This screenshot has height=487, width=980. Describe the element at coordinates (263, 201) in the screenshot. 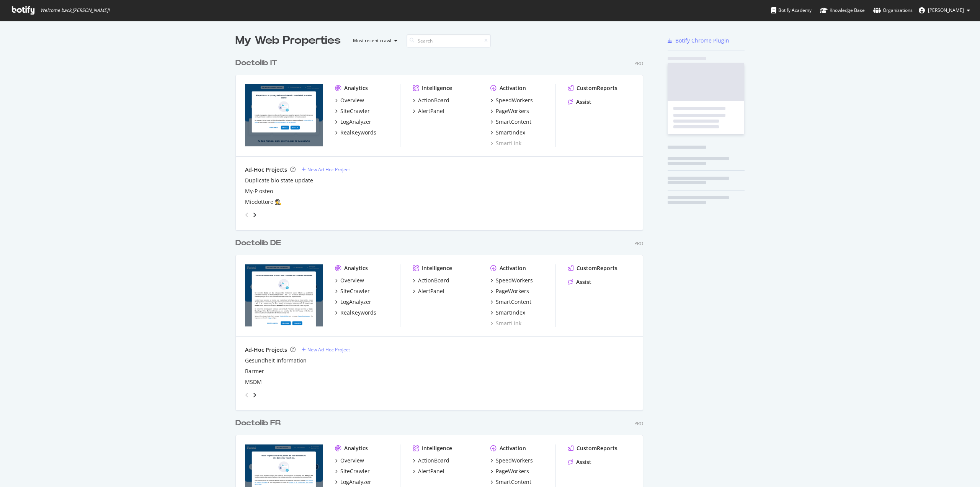

I see `a: Miodottore 🕵️` at that location.